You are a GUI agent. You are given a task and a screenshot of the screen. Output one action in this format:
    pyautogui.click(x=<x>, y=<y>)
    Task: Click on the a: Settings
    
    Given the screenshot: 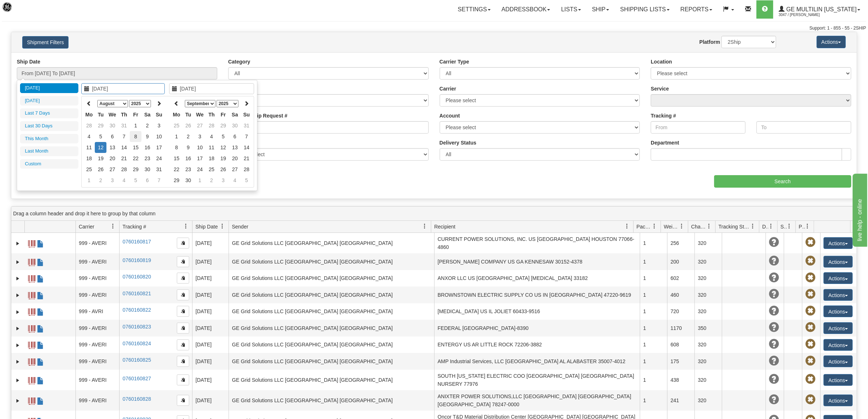 What is the action you would take?
    pyautogui.click(x=475, y=10)
    